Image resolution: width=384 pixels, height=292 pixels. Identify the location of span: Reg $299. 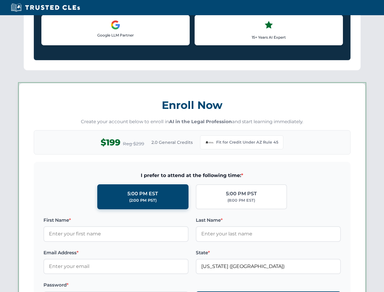
(133, 144).